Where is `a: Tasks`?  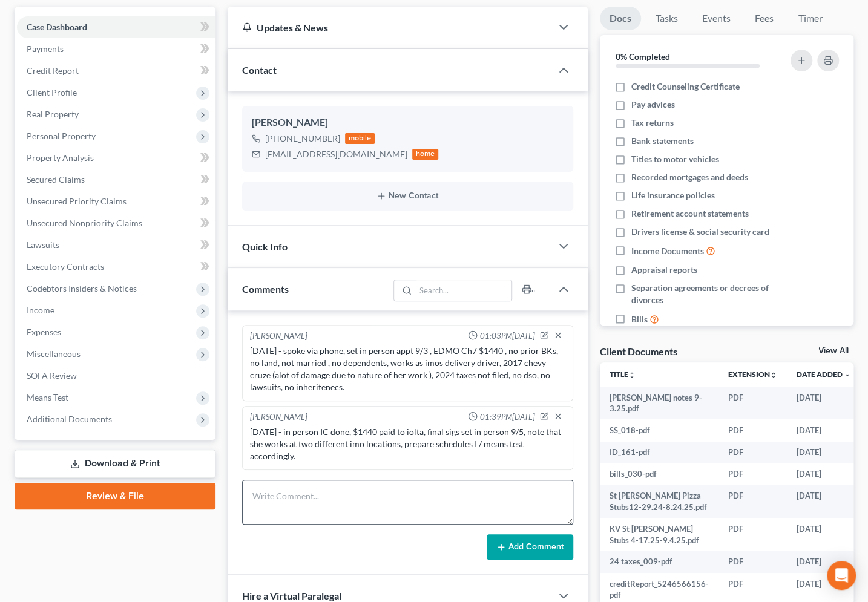
a: Tasks is located at coordinates (666, 18).